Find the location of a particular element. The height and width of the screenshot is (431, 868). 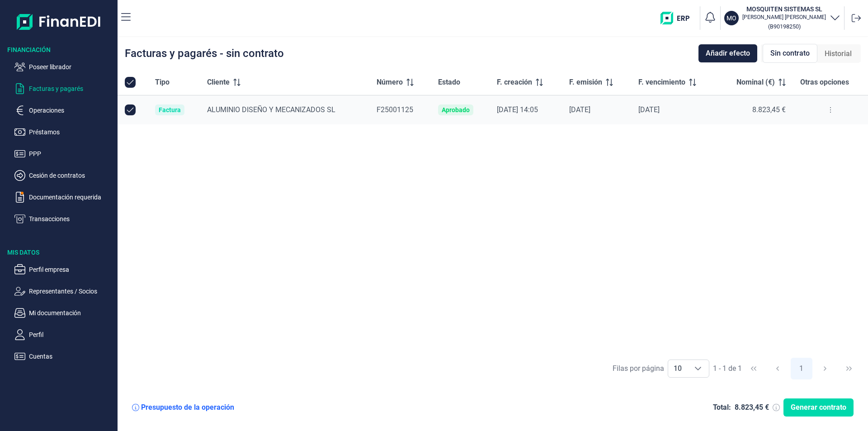

button: Préstamos is located at coordinates (64, 132).